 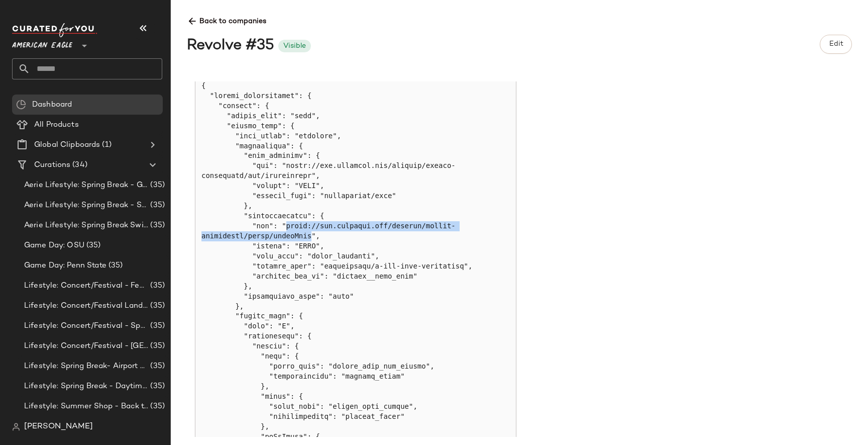 I want to click on span: Lifestyle: Concert/Festival - Sporty, so click(x=86, y=326).